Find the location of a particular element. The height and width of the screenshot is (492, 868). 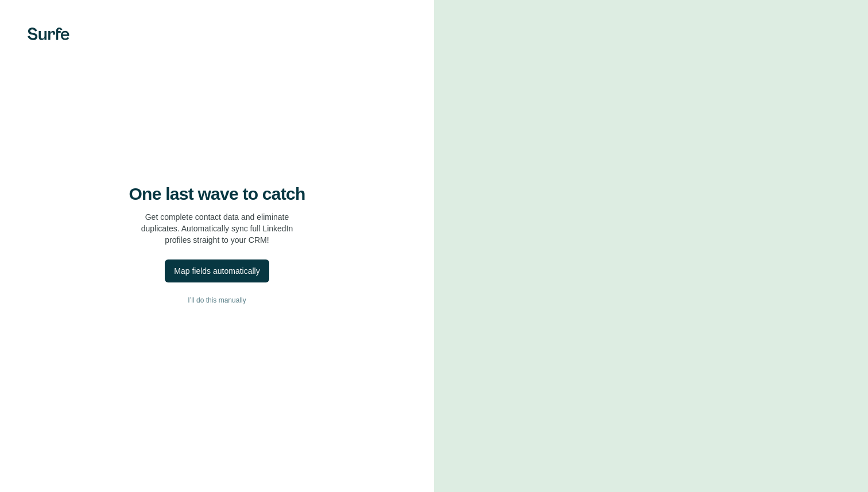

span: I’ll do this manually is located at coordinates (216, 300).